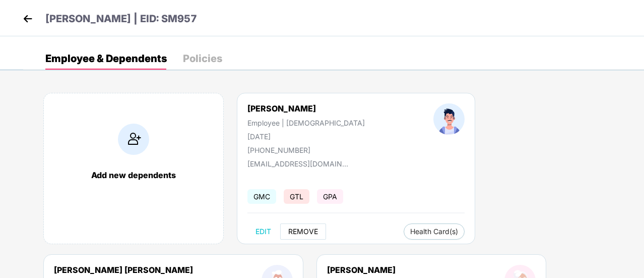  Describe the element at coordinates (203, 59) in the screenshot. I see `div: Policies` at that location.